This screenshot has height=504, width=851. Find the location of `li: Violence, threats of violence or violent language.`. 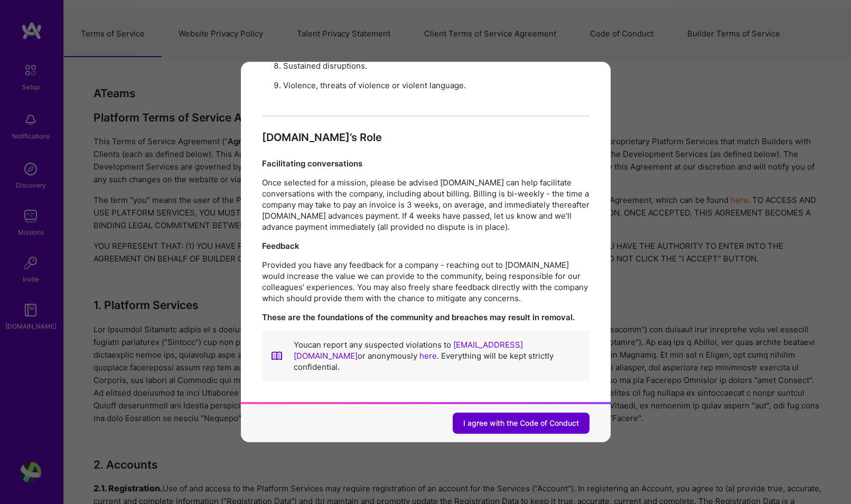

li: Violence, threats of violence or violent language. is located at coordinates (436, 85).